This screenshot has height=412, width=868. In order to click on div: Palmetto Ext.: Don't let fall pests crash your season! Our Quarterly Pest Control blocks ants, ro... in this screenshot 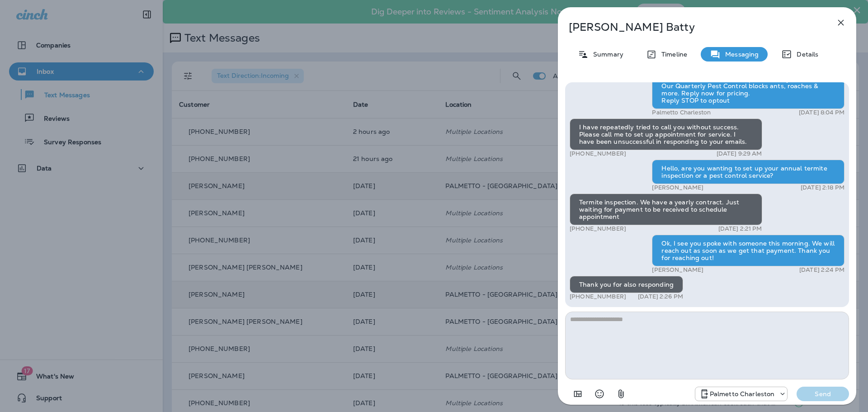, I will do `click(748, 89)`.